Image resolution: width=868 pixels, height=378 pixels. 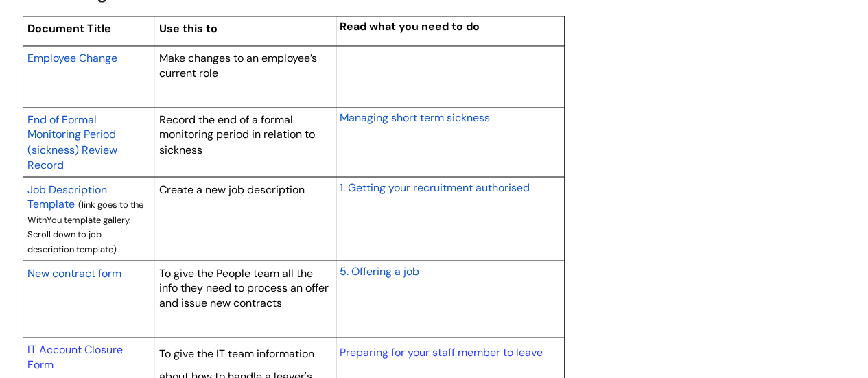 What do you see at coordinates (413, 117) in the screenshot?
I see `a: Managing short term sickness` at bounding box center [413, 117].